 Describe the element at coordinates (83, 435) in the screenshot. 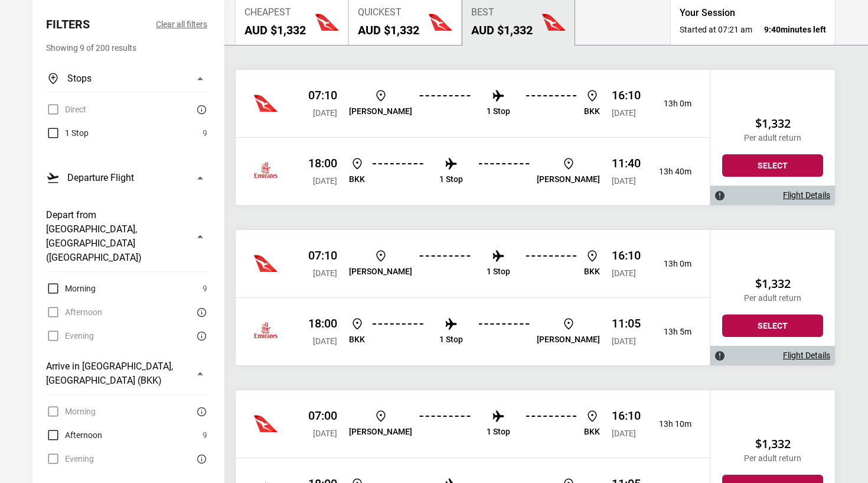

I see `span: Afternoon` at that location.